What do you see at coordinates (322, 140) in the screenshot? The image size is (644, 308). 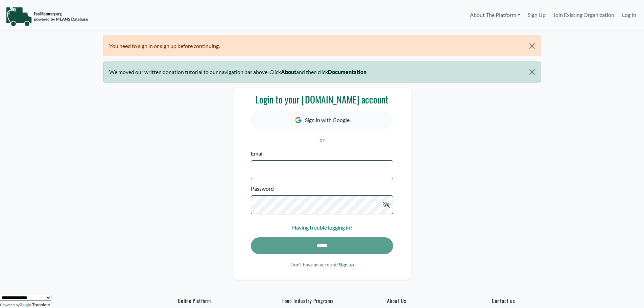 I see `p: or` at bounding box center [322, 140].